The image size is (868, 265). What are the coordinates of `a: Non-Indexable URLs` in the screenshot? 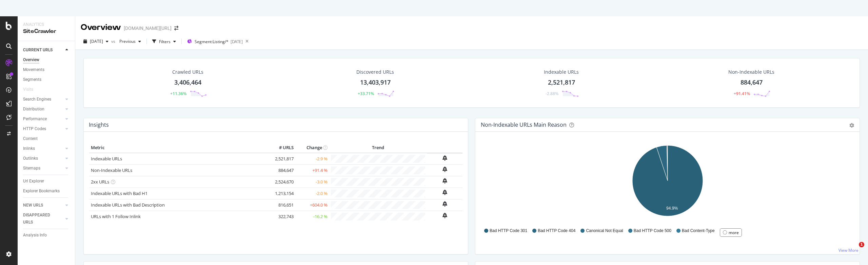 It's located at (111, 170).